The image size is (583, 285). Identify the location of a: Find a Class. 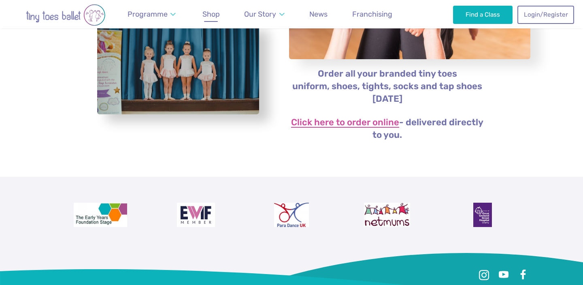
(483, 15).